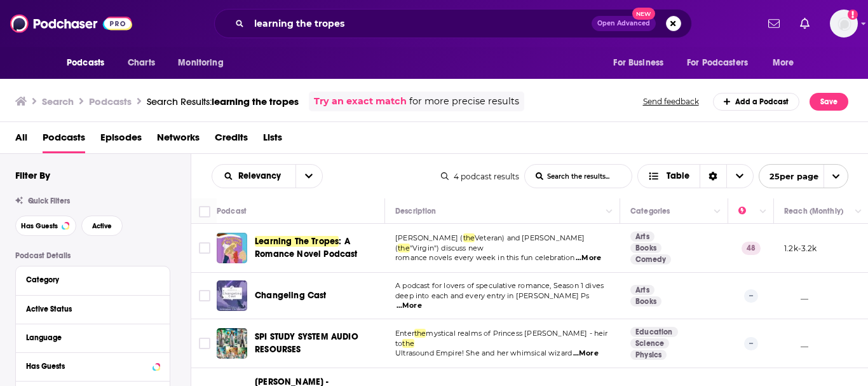 This screenshot has height=386, width=868. What do you see at coordinates (844, 23) in the screenshot?
I see `img: User Profile` at bounding box center [844, 23].